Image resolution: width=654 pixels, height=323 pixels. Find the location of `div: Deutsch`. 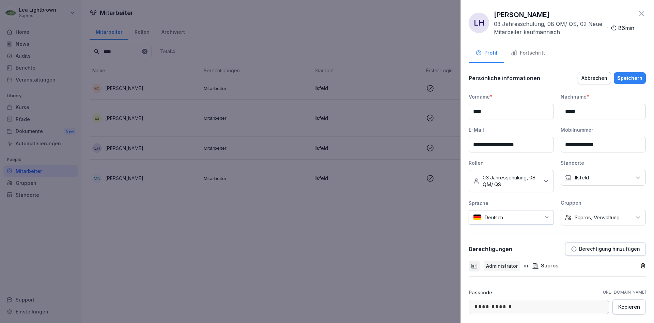

div: Deutsch is located at coordinates (511, 217).